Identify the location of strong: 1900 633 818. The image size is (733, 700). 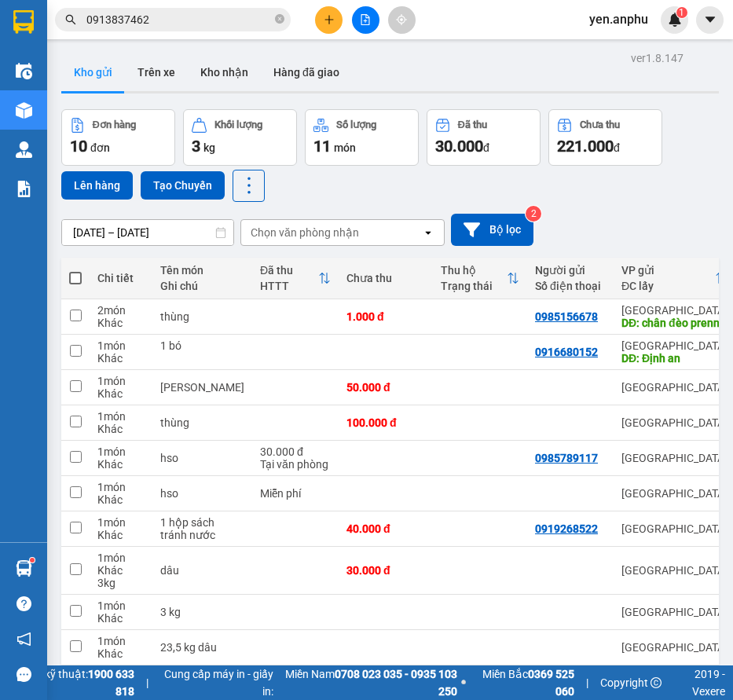
(110, 683).